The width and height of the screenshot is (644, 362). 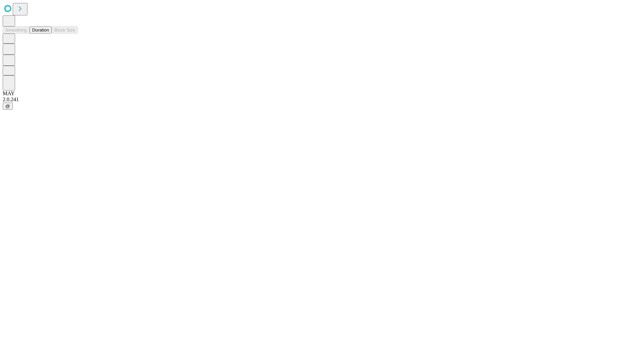 What do you see at coordinates (16, 30) in the screenshot?
I see `button: Smoothing` at bounding box center [16, 30].